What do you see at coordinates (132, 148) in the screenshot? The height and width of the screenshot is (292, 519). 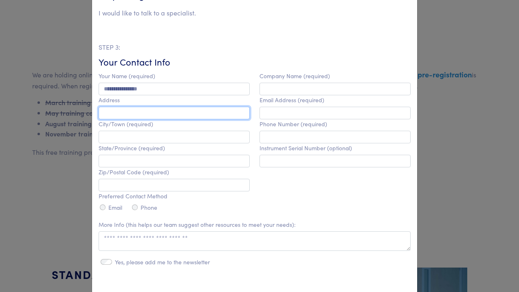 I see `label: State/Province (required)` at bounding box center [132, 148].